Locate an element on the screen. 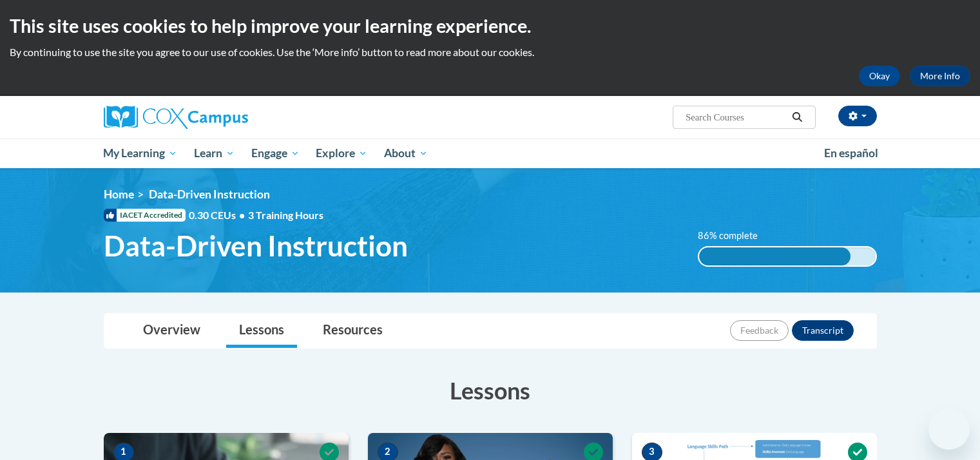  a: Overview is located at coordinates (171, 330).